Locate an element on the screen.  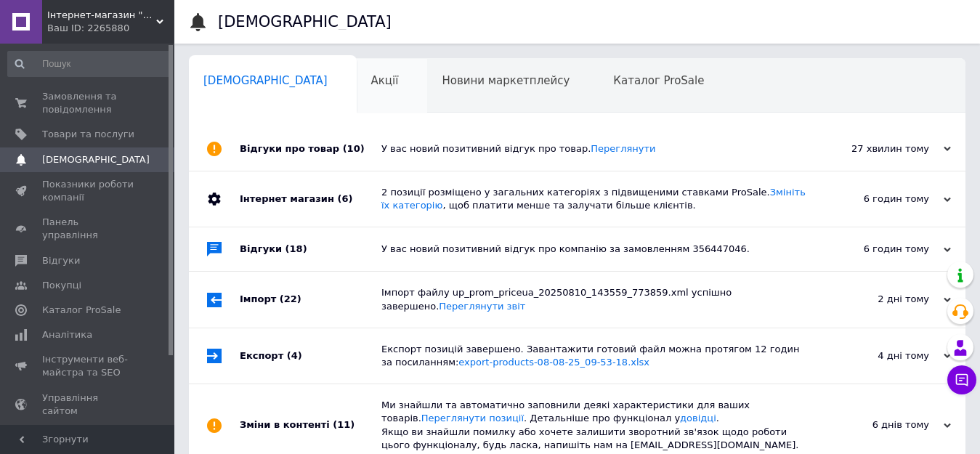
a: export-products-08-08-25_09-53-18.xlsx is located at coordinates (554, 362).